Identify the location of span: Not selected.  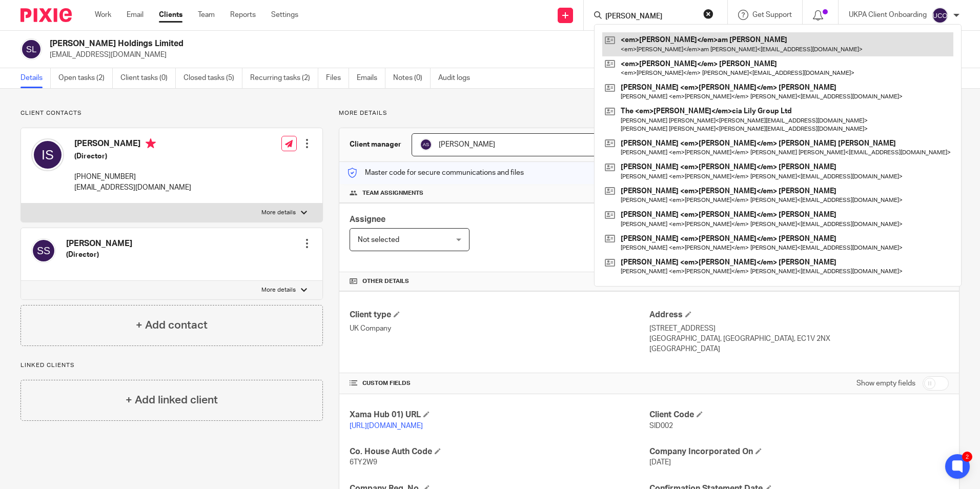
(378, 240).